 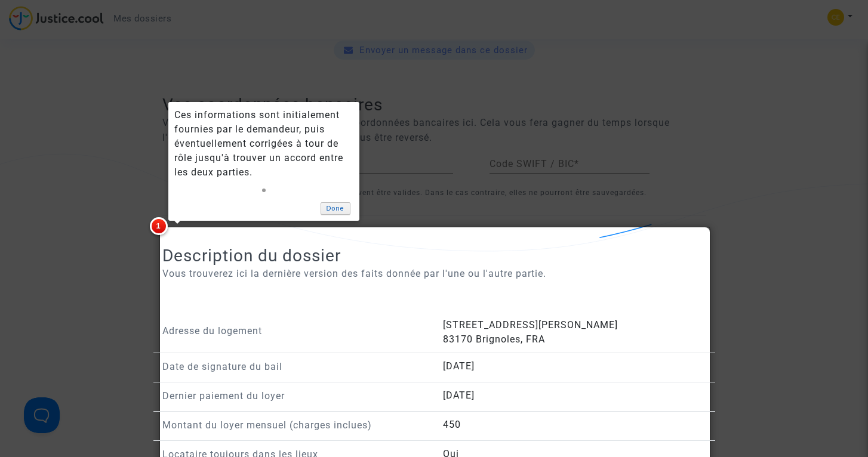 What do you see at coordinates (434, 256) in the screenshot?
I see `h2: Description du dossier` at bounding box center [434, 256].